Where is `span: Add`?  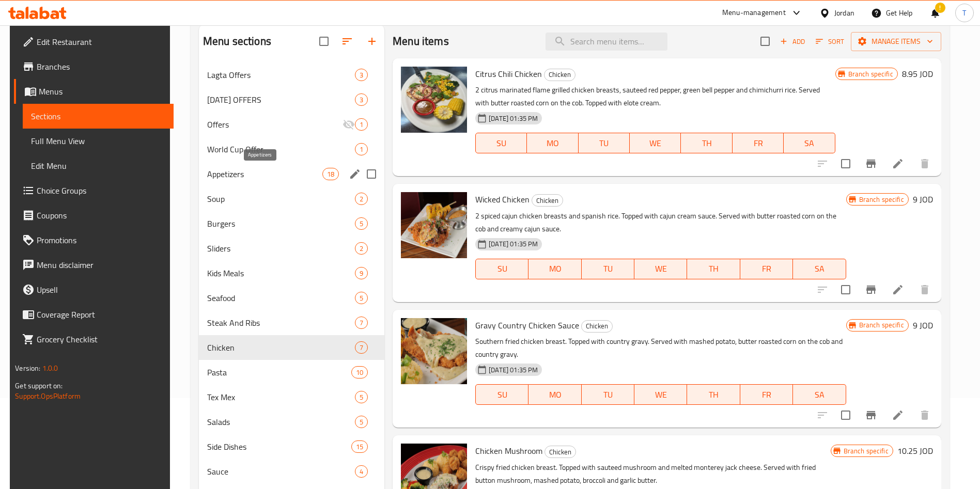 span: Add is located at coordinates (792, 41).